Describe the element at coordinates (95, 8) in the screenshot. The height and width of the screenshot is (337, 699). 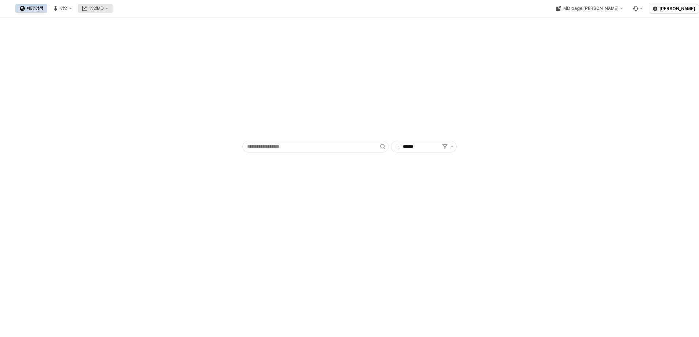
I see `button: 영업MD` at that location.